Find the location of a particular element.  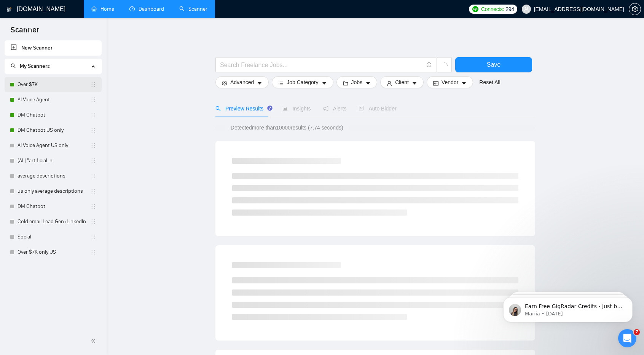

li: average descriptions is located at coordinates (53, 176).